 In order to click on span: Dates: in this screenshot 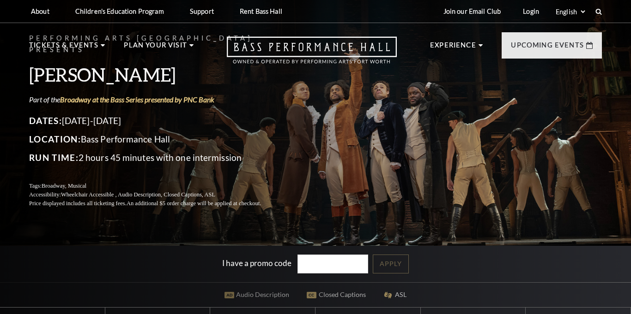, I will do `click(45, 121)`.